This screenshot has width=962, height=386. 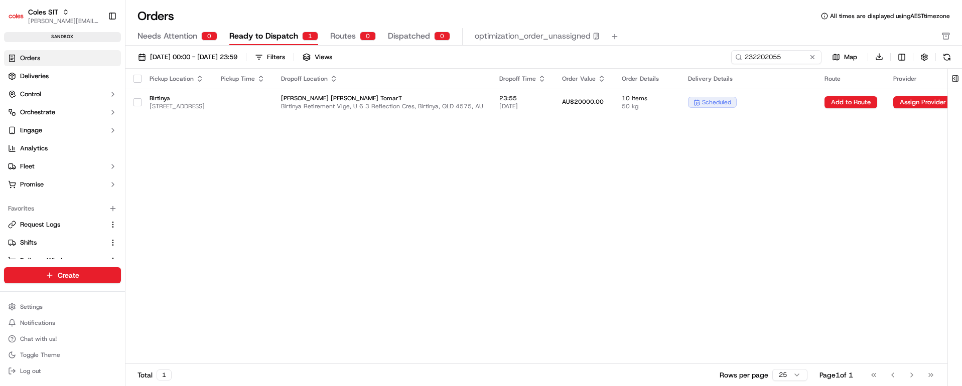 I want to click on button: Filters, so click(x=270, y=57).